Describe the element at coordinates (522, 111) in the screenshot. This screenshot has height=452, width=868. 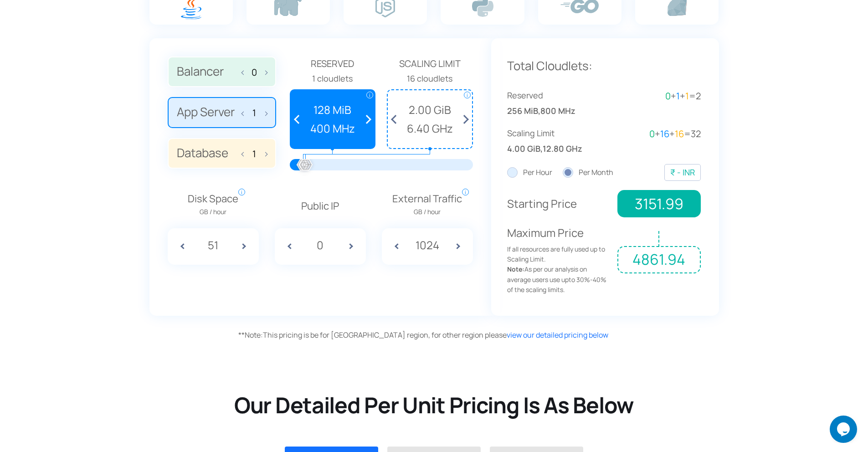
I see `span: 256 MiB` at that location.